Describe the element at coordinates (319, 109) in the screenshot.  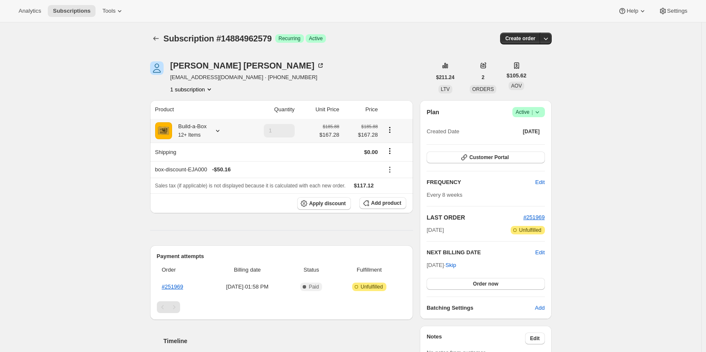
I see `th: Unit Price` at that location.